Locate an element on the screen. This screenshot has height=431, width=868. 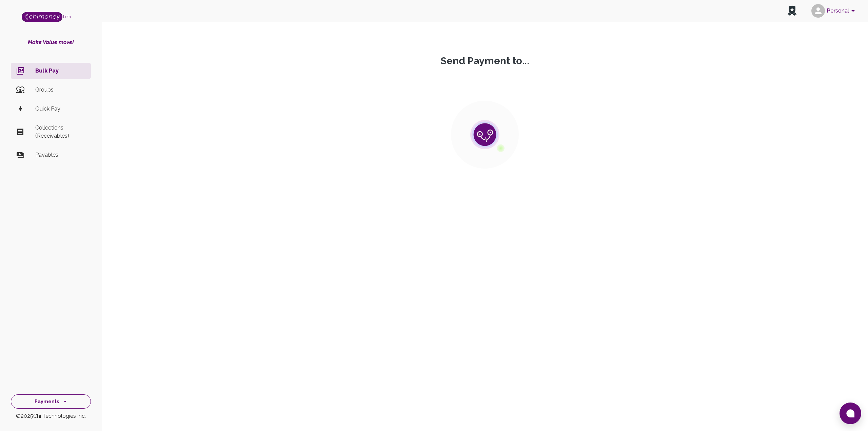
p: Quick Pay is located at coordinates (60, 109).